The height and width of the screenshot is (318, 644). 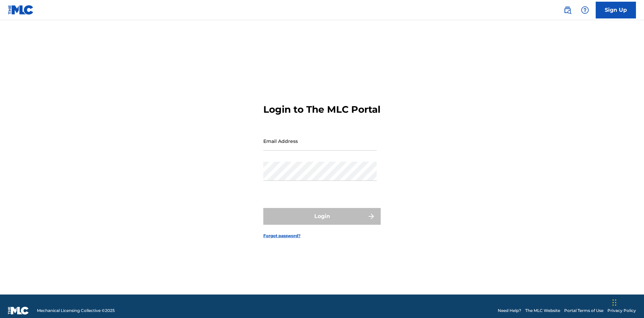 I want to click on div: Chat Widget, so click(x=627, y=302).